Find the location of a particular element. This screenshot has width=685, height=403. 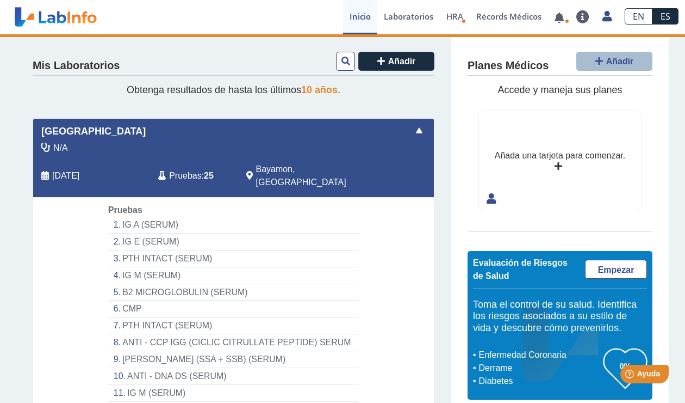

li: IG A (SERUM) is located at coordinates (233, 225).